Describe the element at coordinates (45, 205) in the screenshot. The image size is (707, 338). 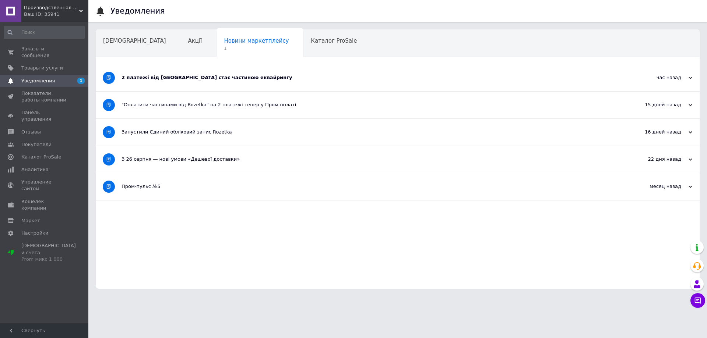
I see `span: Кошелек компании` at that location.